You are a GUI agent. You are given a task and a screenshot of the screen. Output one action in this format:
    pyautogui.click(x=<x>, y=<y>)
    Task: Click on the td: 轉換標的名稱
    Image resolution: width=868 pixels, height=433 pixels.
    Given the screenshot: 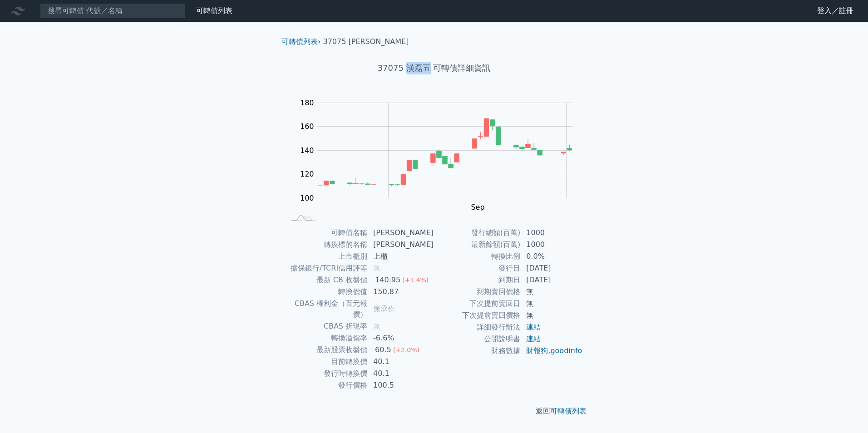 What is the action you would take?
    pyautogui.click(x=327, y=245)
    